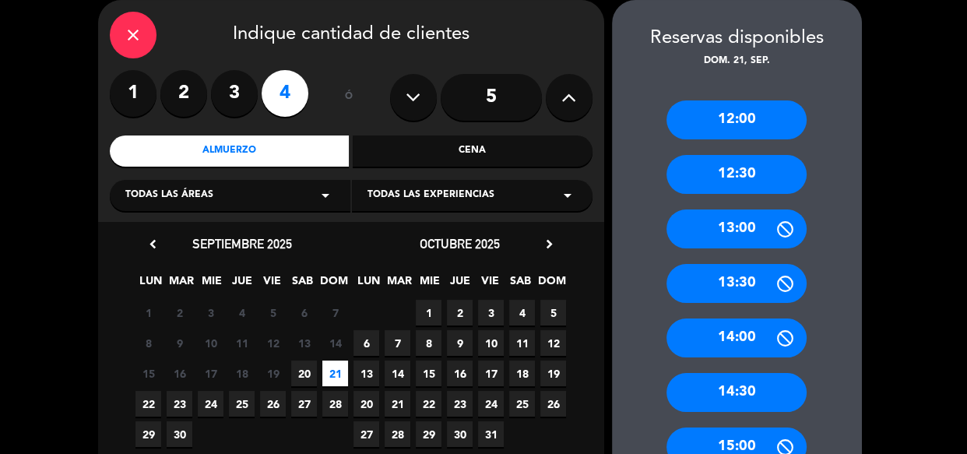 This screenshot has width=967, height=454. I want to click on i: chevron_left, so click(153, 244).